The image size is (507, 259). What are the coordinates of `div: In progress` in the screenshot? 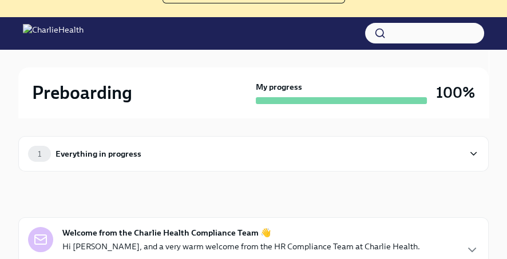 It's located at (44, 202).